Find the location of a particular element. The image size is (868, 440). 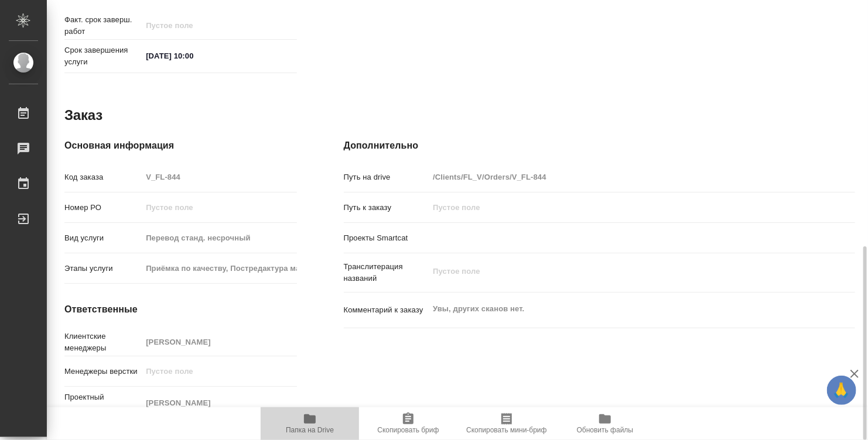

h4: Ответственные is located at coordinates (180, 309).